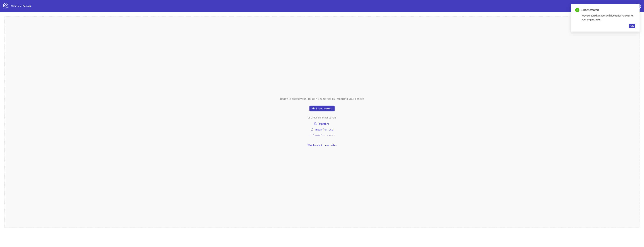 The height and width of the screenshot is (247, 644). Describe the element at coordinates (632, 26) in the screenshot. I see `span: OK` at that location.